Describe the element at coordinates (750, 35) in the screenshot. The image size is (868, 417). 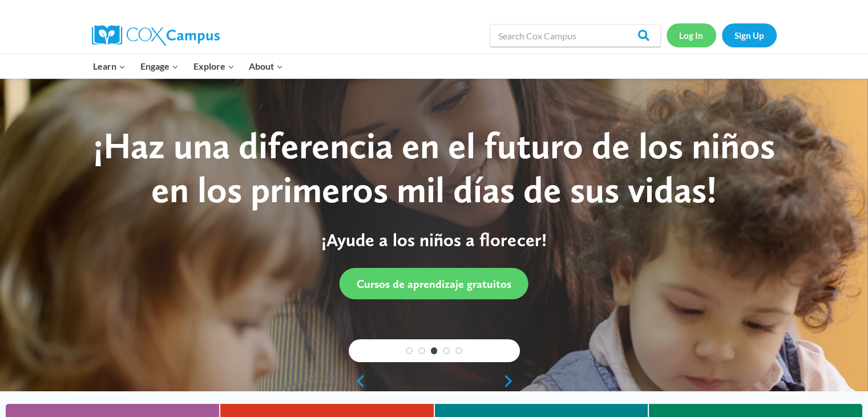
I see `a: Sign Up` at that location.